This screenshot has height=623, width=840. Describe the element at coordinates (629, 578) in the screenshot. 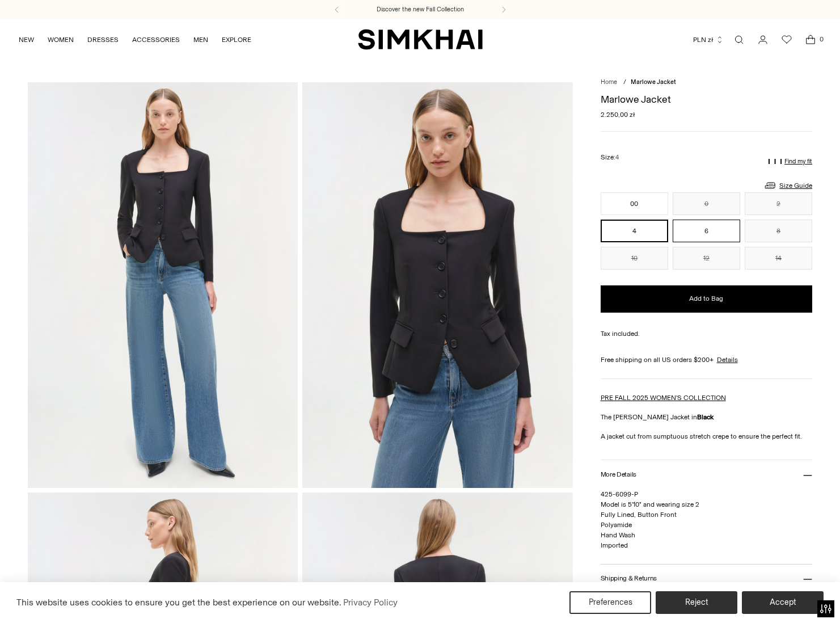

I see `h3: Shipping & Returns` at that location.